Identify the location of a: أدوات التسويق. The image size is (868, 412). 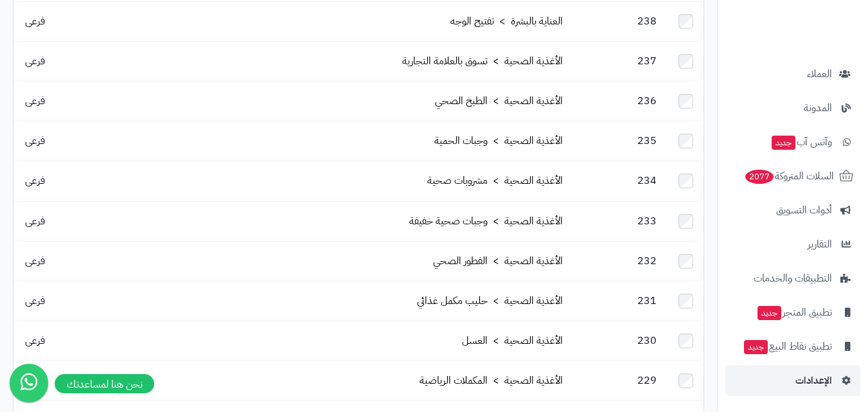
(793, 211).